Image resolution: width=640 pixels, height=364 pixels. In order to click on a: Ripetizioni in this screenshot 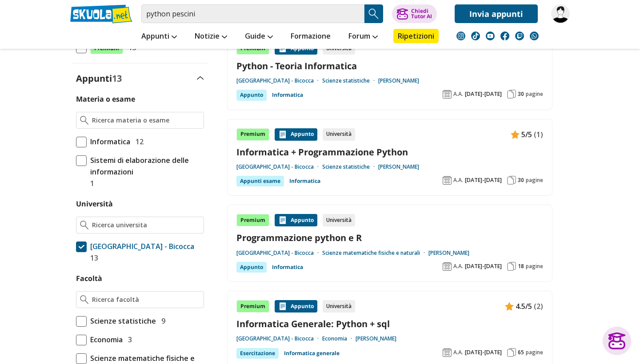, I will do `click(416, 36)`.